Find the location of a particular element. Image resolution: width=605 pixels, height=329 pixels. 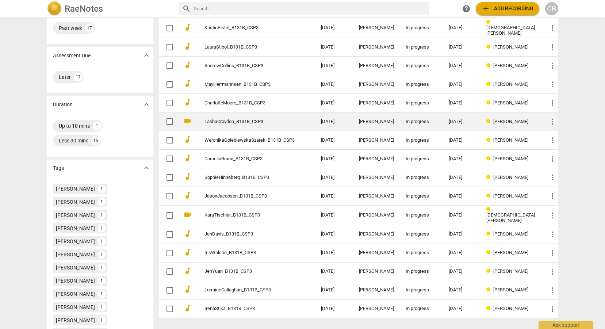

a: KaraTischler_B131B_CSP3 is located at coordinates (249, 215).